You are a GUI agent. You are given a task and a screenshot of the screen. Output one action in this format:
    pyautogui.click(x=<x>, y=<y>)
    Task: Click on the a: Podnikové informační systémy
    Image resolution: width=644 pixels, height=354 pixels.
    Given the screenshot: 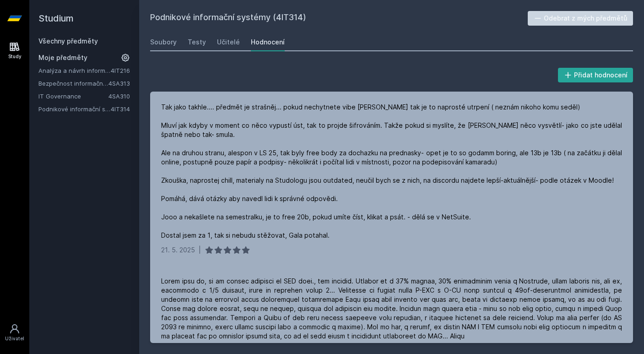 What is the action you would take?
    pyautogui.click(x=75, y=109)
    